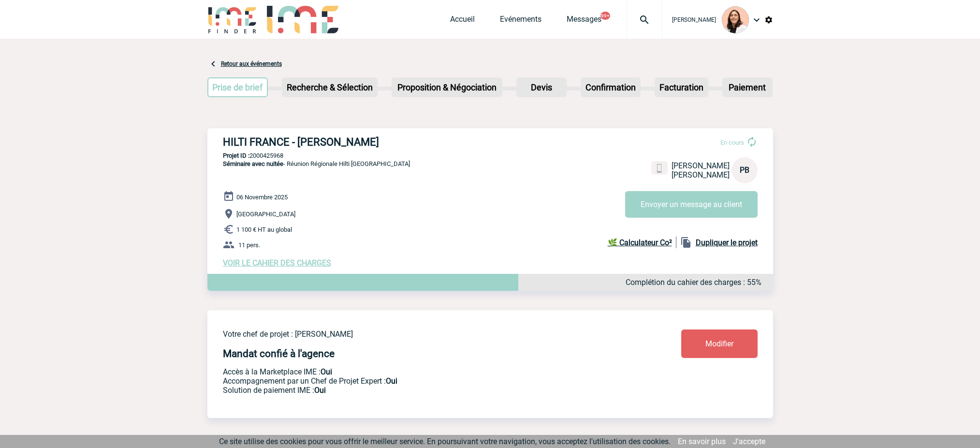 The height and width of the screenshot is (448, 980). Describe the element at coordinates (642, 242) in the screenshot. I see `a: 🌿 Calculateur Co²` at that location.